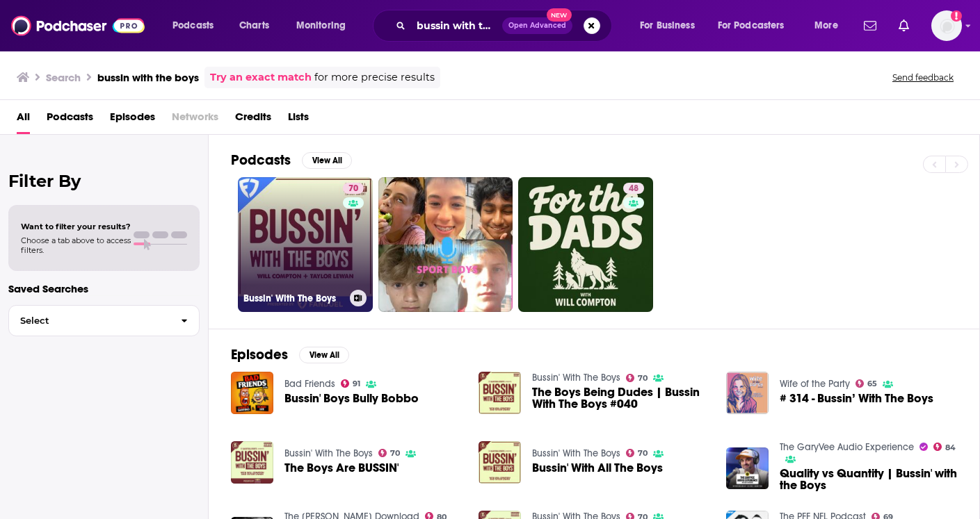  Describe the element at coordinates (299, 119) in the screenshot. I see `a: Lists` at that location.